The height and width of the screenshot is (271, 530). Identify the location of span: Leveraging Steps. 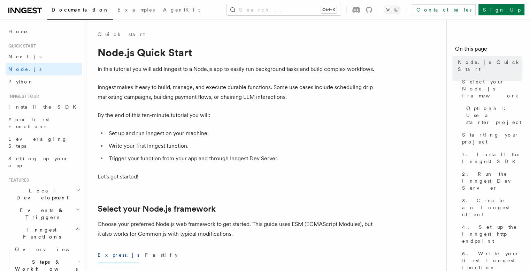
(38, 142).